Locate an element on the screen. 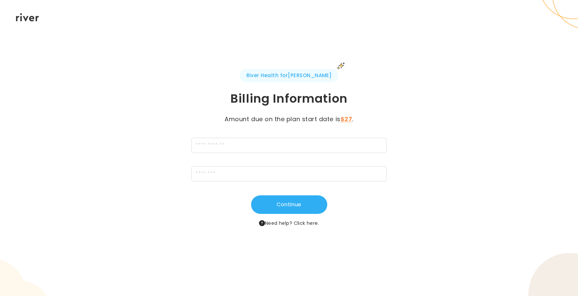 The height and width of the screenshot is (296, 578). input: cardName is located at coordinates (289, 145).